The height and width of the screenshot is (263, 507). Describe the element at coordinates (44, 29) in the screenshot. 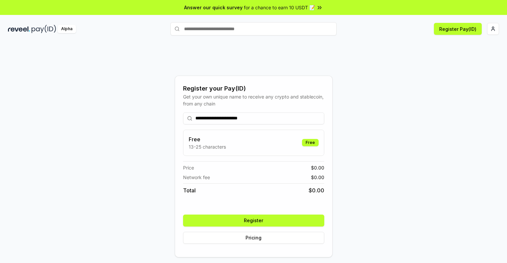

I see `img: pay_id` at that location.